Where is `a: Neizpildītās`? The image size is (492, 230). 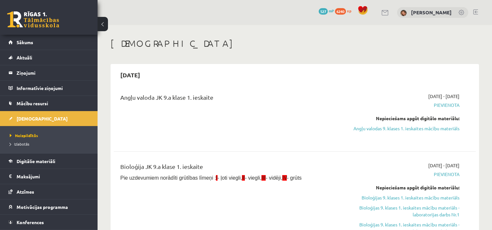
a: Neizpildītās is located at coordinates (50, 136).